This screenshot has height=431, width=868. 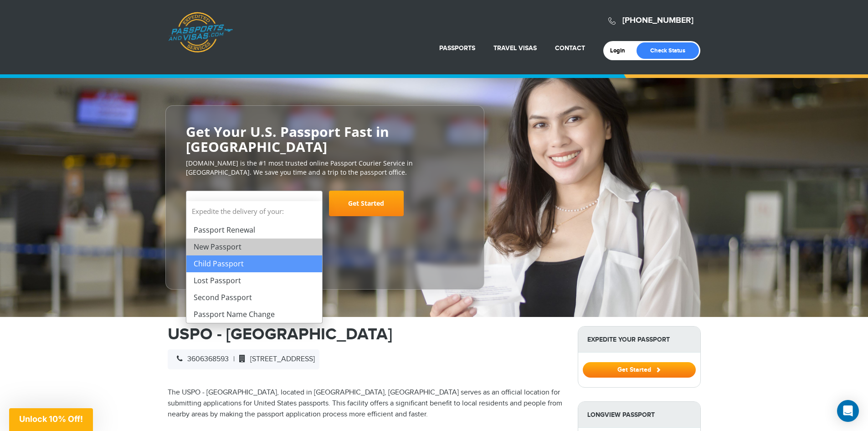 What do you see at coordinates (254, 280) in the screenshot?
I see `li: Lost Passport` at bounding box center [254, 280].